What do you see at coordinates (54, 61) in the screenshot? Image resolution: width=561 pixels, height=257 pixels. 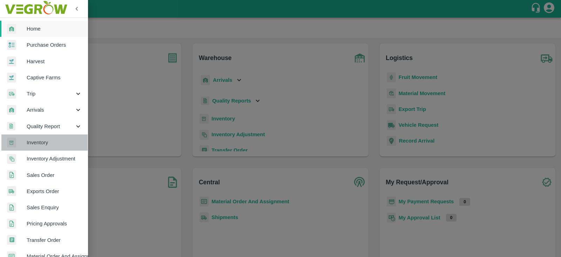 I see `span: Harvest` at bounding box center [54, 61].